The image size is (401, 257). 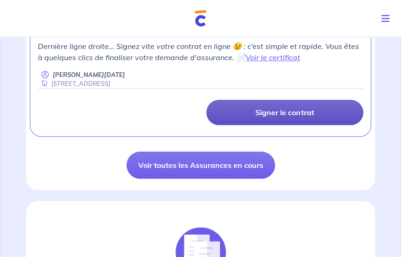 What do you see at coordinates (200, 18) in the screenshot?
I see `img: Cautioneo` at bounding box center [200, 18].